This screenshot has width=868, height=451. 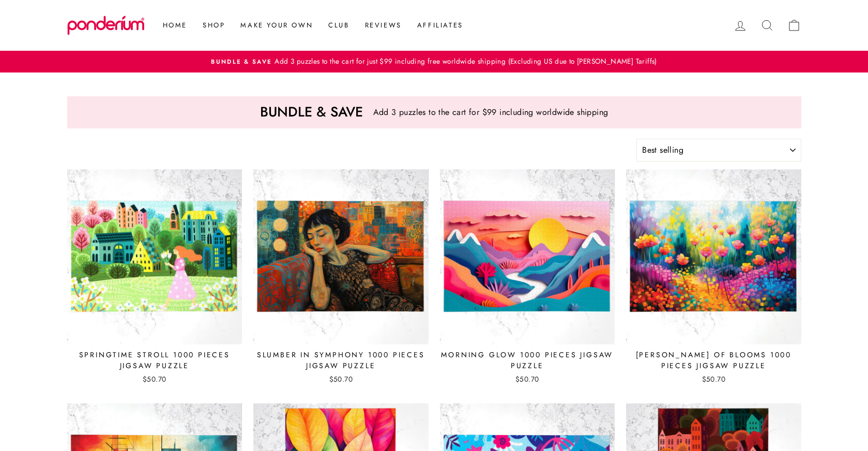 I want to click on a: Make Your Own, so click(x=277, y=25).